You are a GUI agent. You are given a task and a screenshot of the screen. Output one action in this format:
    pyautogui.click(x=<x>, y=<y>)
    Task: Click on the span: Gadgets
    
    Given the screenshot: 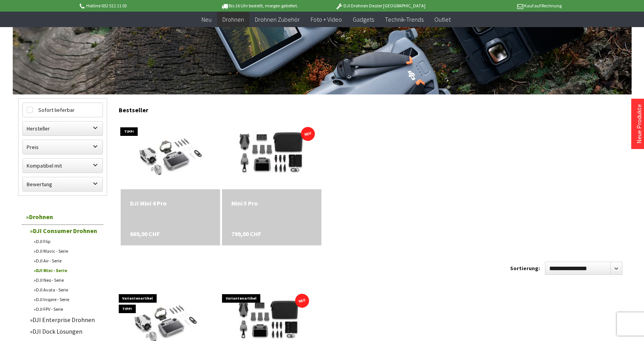 What is the action you would take?
    pyautogui.click(x=363, y=19)
    